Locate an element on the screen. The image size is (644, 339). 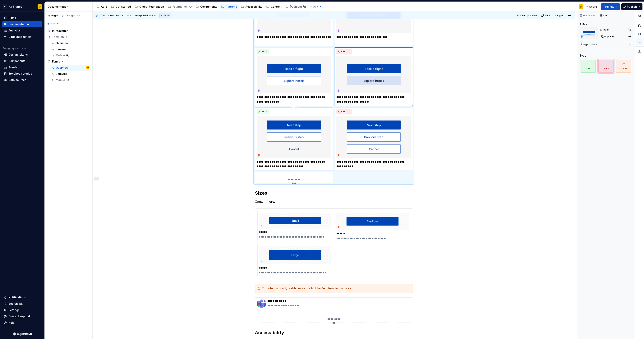
div: Notifications is located at coordinates (17, 297).